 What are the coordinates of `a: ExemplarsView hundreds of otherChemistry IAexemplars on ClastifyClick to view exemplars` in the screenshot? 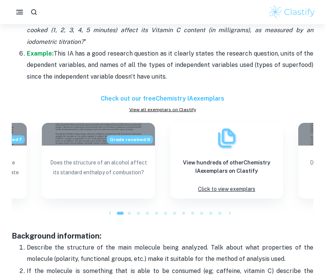 It's located at (227, 160).